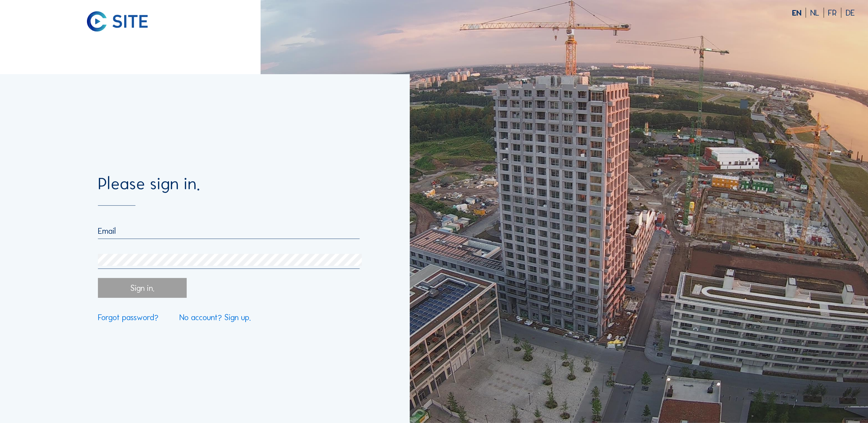 The height and width of the screenshot is (423, 868). Describe the element at coordinates (117, 22) in the screenshot. I see `img: C-SITE logo` at that location.